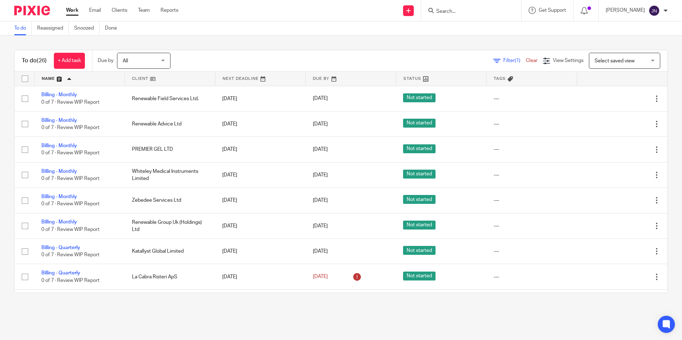 The image size is (682, 340). Describe the element at coordinates (120, 10) in the screenshot. I see `a: Clients` at that location.